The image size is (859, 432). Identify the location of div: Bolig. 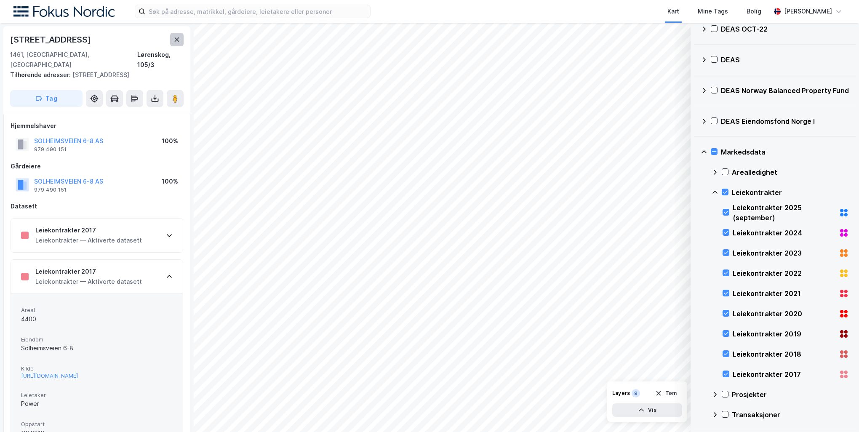
(754, 11).